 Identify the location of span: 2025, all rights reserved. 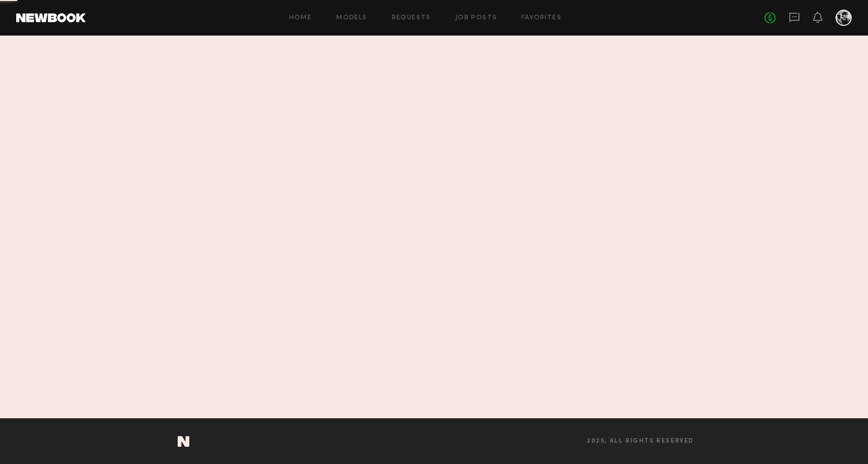
(640, 441).